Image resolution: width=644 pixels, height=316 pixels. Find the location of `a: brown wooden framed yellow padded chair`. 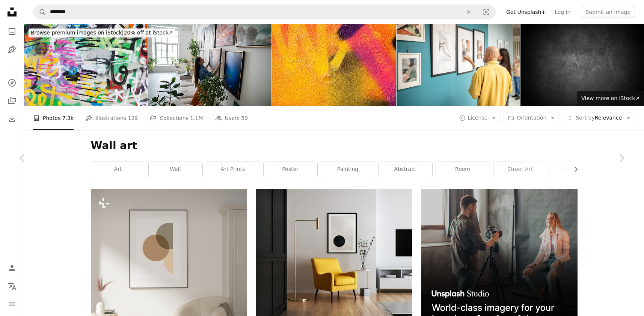

a: brown wooden framed yellow padded chair is located at coordinates (334, 258).